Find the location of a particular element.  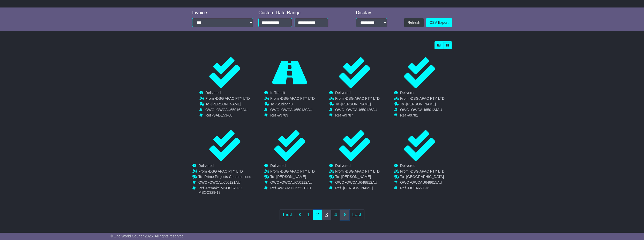

span: OWCAU648812AU is located at coordinates (362, 182).